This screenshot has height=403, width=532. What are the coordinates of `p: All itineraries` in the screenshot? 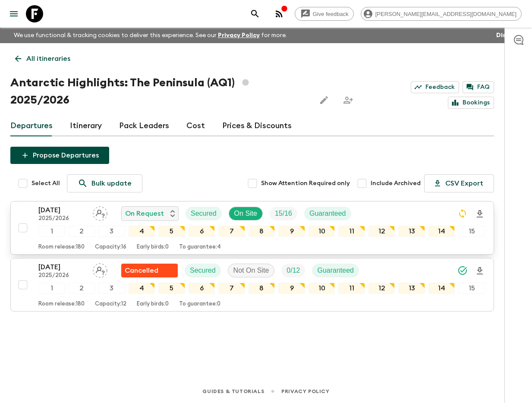 It's located at (48, 59).